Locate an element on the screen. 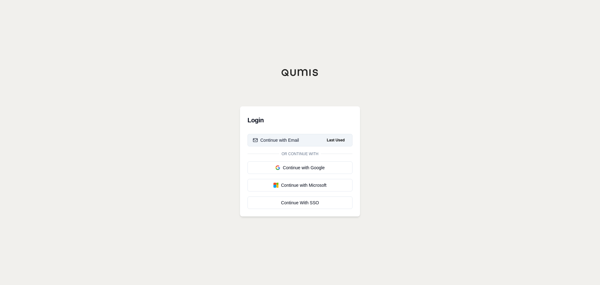 The image size is (600, 285). img: Qumis is located at coordinates (300, 73).